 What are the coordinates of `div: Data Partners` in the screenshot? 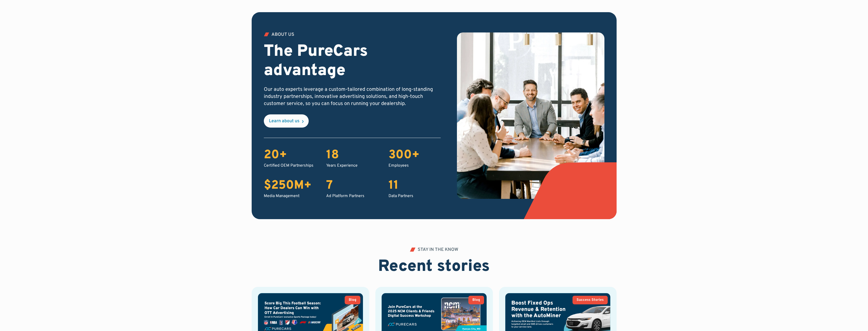 It's located at (415, 196).